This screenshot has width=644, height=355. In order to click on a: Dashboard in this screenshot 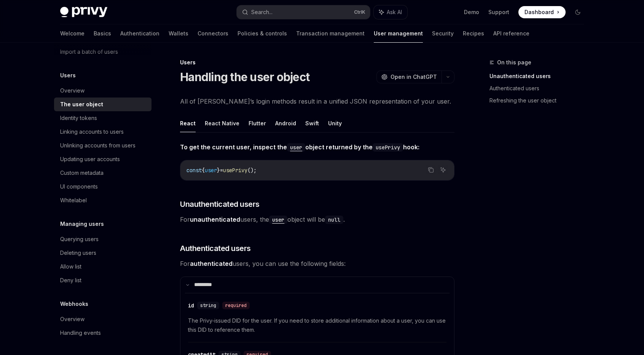, I will do `click(542, 12)`.